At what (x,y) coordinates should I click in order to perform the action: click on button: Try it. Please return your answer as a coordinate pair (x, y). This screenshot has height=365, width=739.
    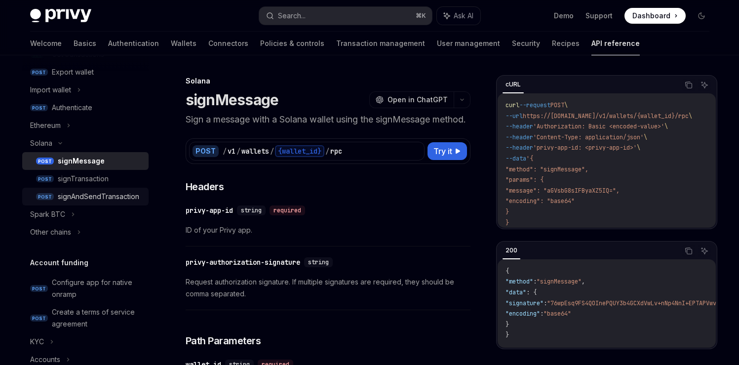
    Looking at the image, I should click on (447, 151).